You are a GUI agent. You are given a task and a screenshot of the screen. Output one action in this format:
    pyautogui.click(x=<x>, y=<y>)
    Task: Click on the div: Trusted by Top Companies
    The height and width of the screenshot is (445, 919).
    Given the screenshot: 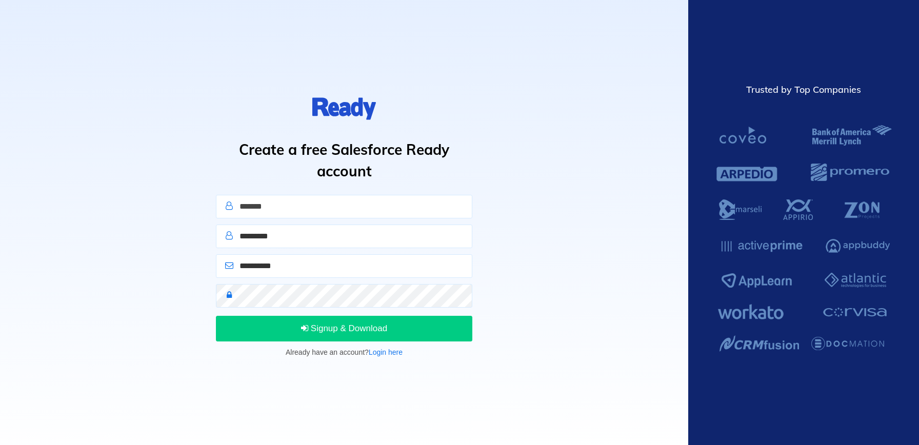 What is the action you would take?
    pyautogui.click(x=804, y=90)
    